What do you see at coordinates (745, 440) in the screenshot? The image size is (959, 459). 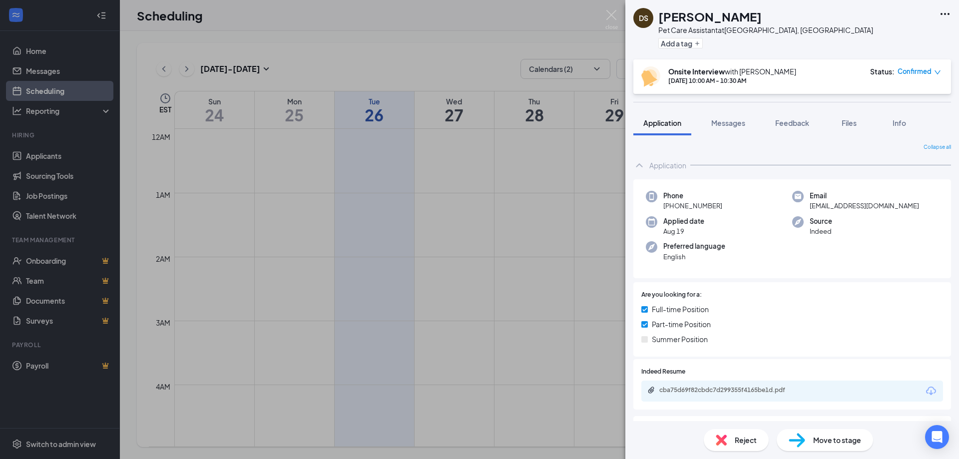 I see `span: Reject` at bounding box center [745, 440].